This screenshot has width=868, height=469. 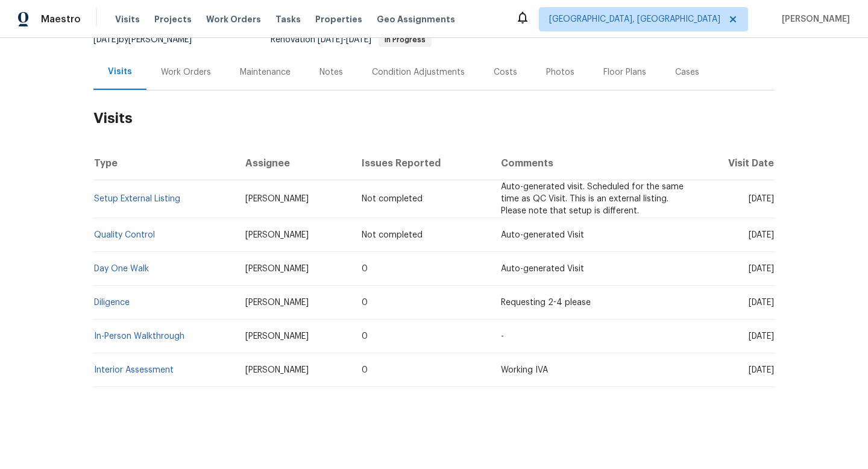 I want to click on span: Requesting 2-4 please, so click(x=545, y=302).